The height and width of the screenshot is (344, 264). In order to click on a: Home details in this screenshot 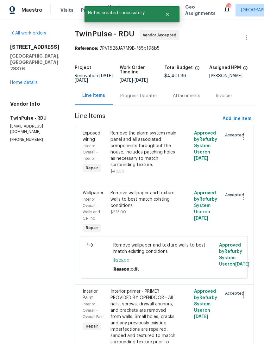, I will do `click(24, 83)`.